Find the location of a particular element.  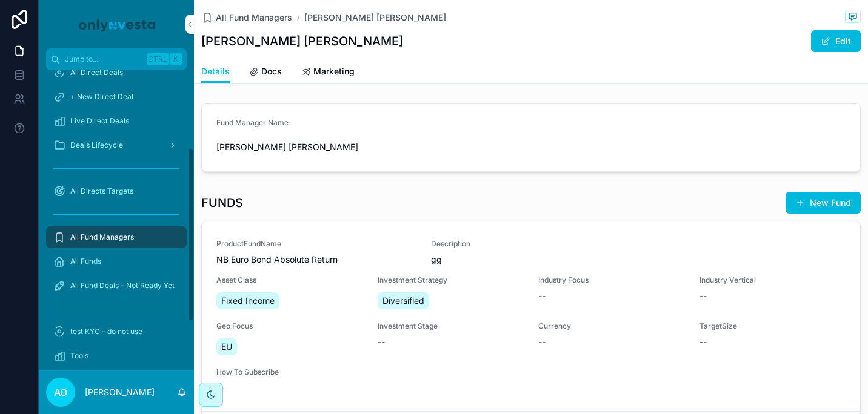

span: Docs is located at coordinates (272, 72).